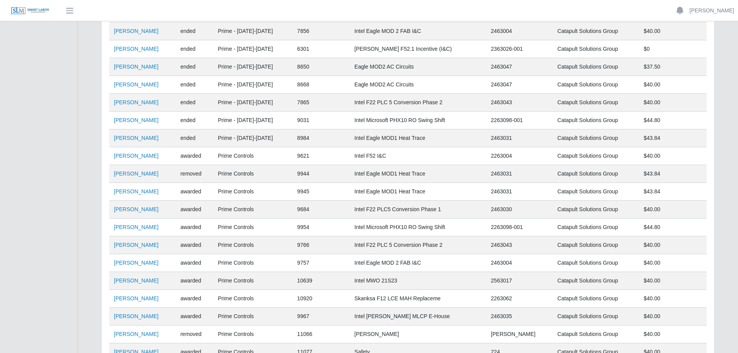 The image size is (738, 353). I want to click on td: Intel F52 I&C, so click(418, 156).